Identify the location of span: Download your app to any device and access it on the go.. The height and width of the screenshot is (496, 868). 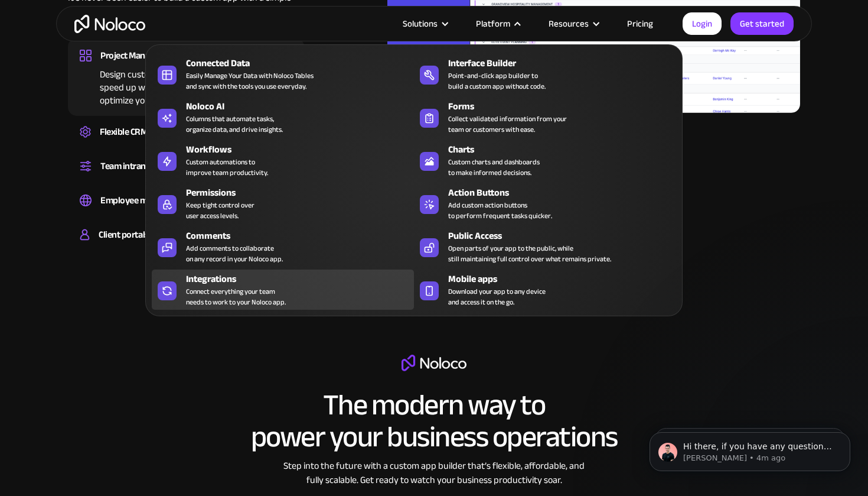
(497, 297).